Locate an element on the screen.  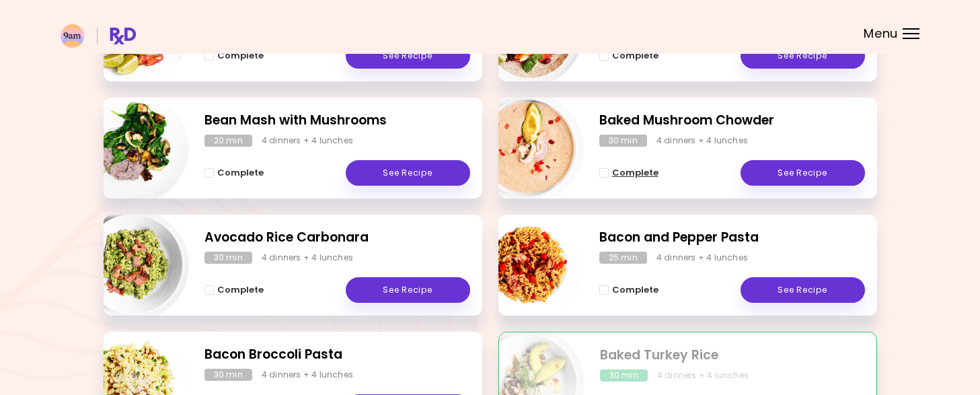
button: Complete - Bacon and Pepper Pasta is located at coordinates (628, 290).